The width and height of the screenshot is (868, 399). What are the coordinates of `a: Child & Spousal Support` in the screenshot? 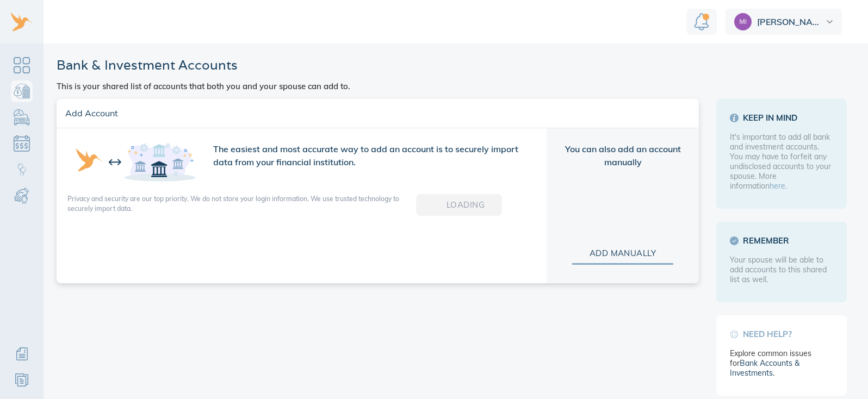 It's located at (22, 196).